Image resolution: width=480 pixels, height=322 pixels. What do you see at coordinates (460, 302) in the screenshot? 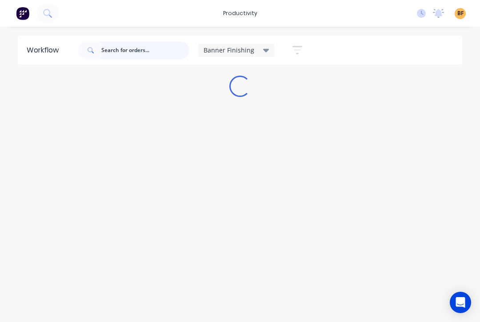
I see `div: Open Intercom Messenger` at bounding box center [460, 302].